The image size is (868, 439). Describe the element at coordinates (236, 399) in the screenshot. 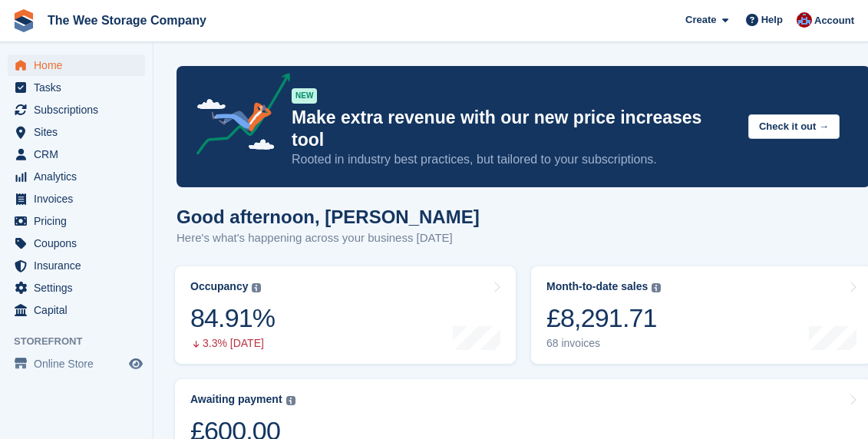

I see `div: Awaiting payment` at that location.